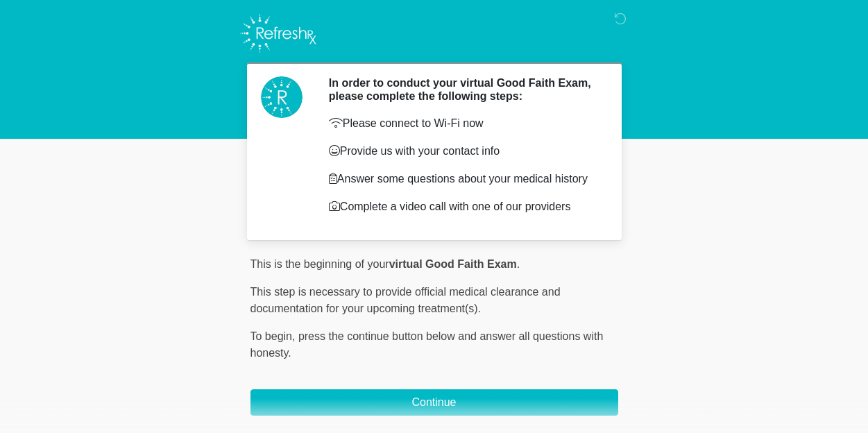  I want to click on img: Agent Avatar, so click(282, 97).